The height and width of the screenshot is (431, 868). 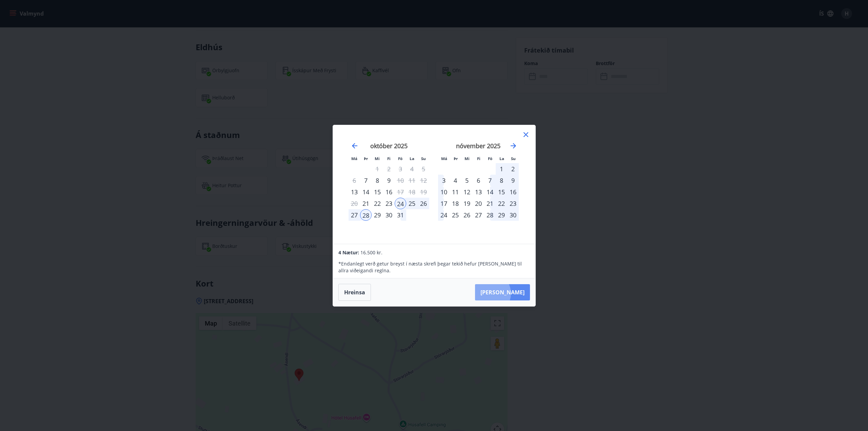 I want to click on td: Choose fimmtudagur, 20. nóvember 2025 as your check-in date. It’s available., so click(x=478, y=204).